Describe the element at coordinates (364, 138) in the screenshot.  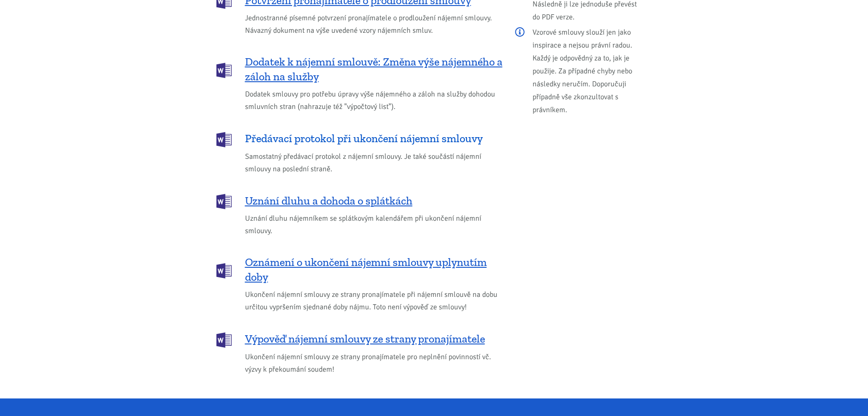
I see `span: Předávací protokol při ukončení nájemní smlouvy` at that location.